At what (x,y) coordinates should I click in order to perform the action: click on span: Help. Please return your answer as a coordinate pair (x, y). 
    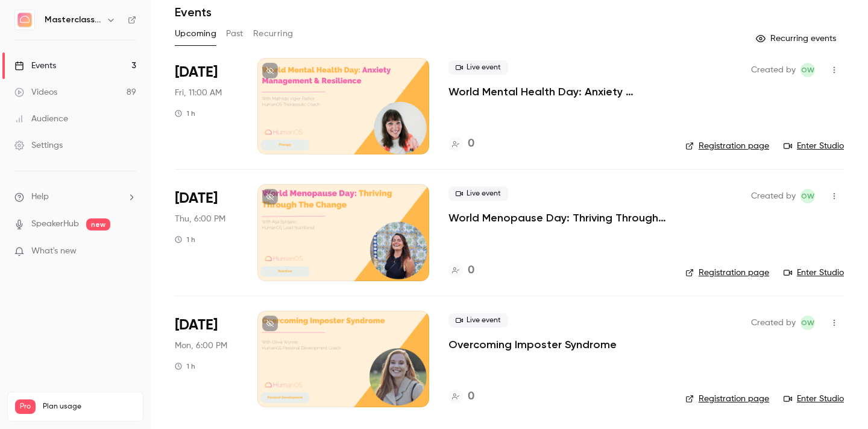
    Looking at the image, I should click on (40, 197).